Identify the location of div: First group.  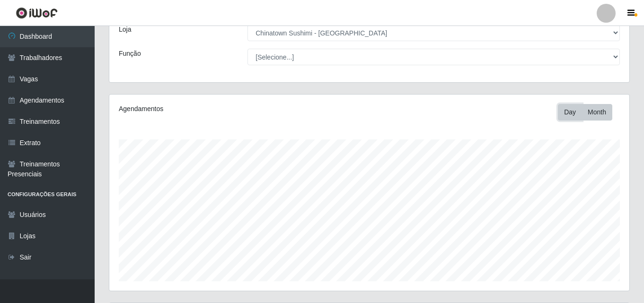
(585, 112).